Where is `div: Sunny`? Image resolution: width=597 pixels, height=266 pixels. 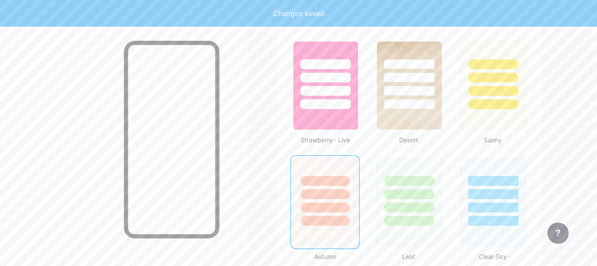 div: Sunny is located at coordinates (493, 140).